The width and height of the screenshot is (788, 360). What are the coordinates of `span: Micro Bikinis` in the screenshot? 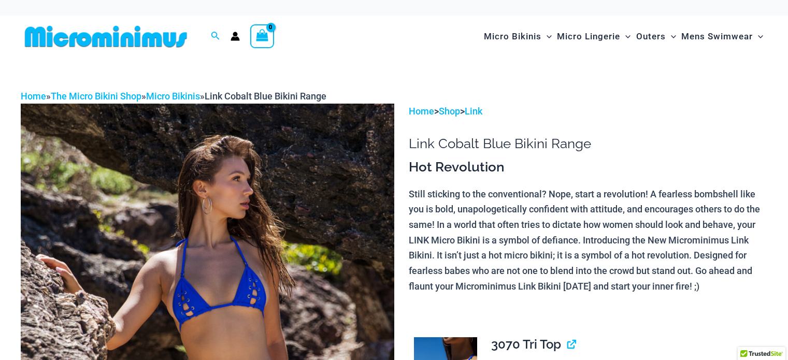 It's located at (512, 36).